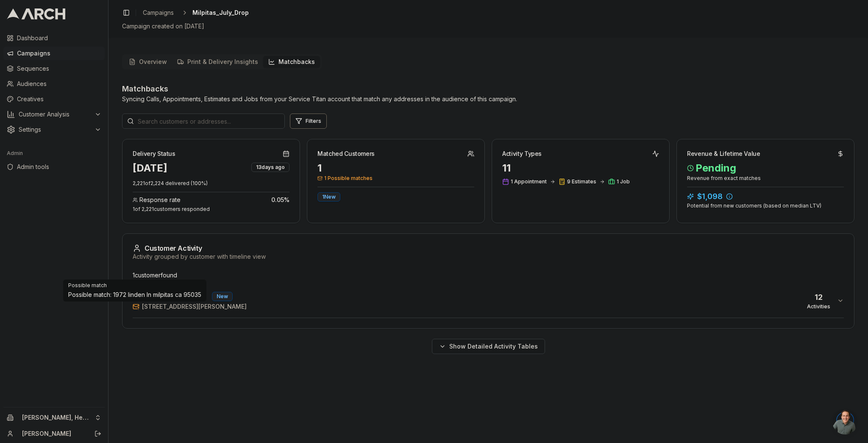 The width and height of the screenshot is (868, 443). What do you see at coordinates (59, 84) in the screenshot?
I see `span: Audiences` at bounding box center [59, 84].